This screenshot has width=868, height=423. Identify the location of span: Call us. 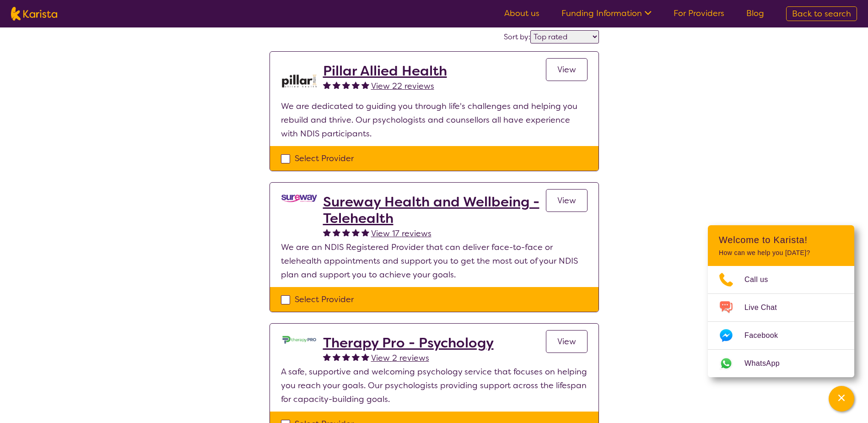
(762, 279).